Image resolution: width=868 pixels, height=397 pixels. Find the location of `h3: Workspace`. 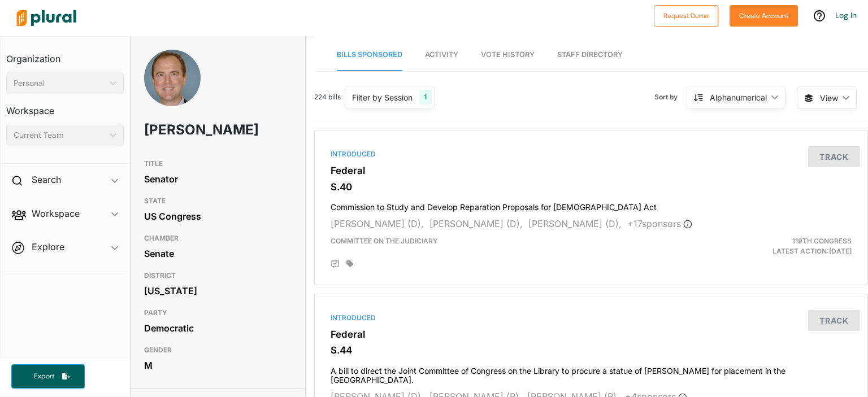

h3: Workspace is located at coordinates (65, 107).